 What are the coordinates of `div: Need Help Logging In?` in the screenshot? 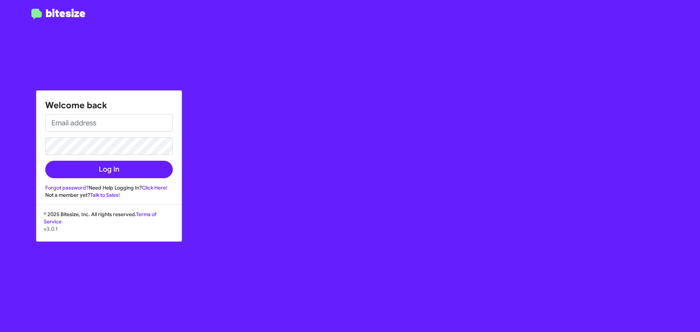 It's located at (109, 188).